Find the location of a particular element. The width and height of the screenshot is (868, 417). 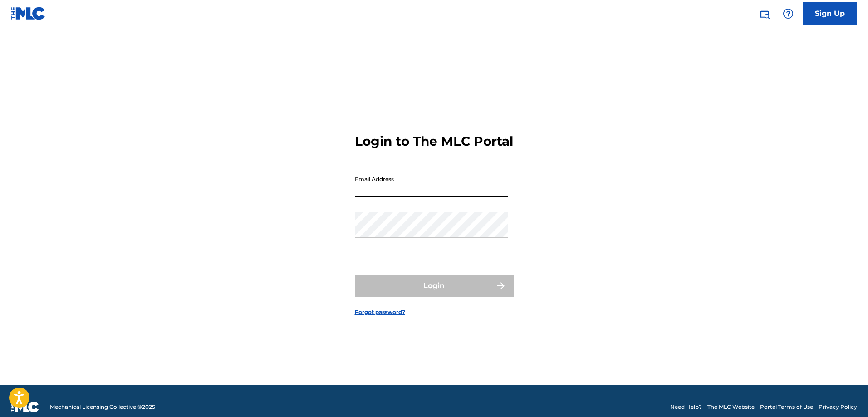

div: Help is located at coordinates (788, 13).